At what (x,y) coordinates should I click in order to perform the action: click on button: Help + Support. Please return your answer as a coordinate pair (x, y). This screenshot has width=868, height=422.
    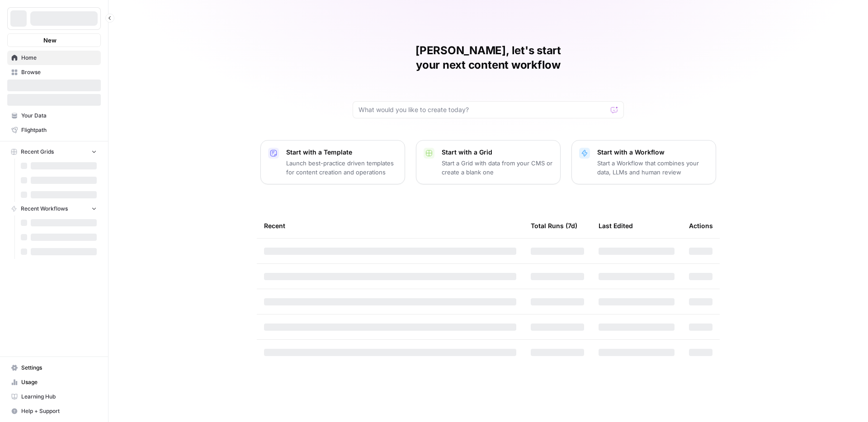
    Looking at the image, I should click on (54, 411).